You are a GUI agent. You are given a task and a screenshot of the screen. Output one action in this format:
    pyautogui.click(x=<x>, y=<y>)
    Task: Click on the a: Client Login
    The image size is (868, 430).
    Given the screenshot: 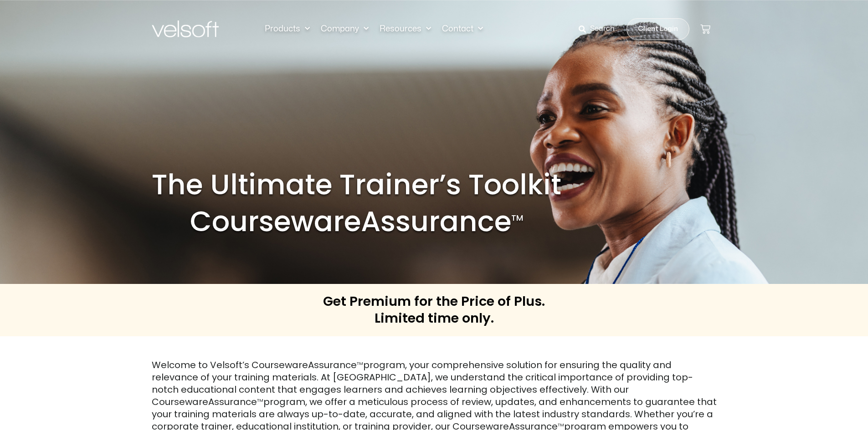 What is the action you would take?
    pyautogui.click(x=658, y=29)
    